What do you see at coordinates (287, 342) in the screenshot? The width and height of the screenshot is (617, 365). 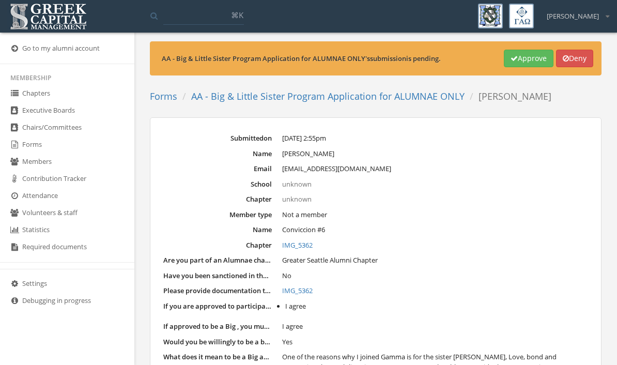 I see `span: Yes` at bounding box center [287, 342].